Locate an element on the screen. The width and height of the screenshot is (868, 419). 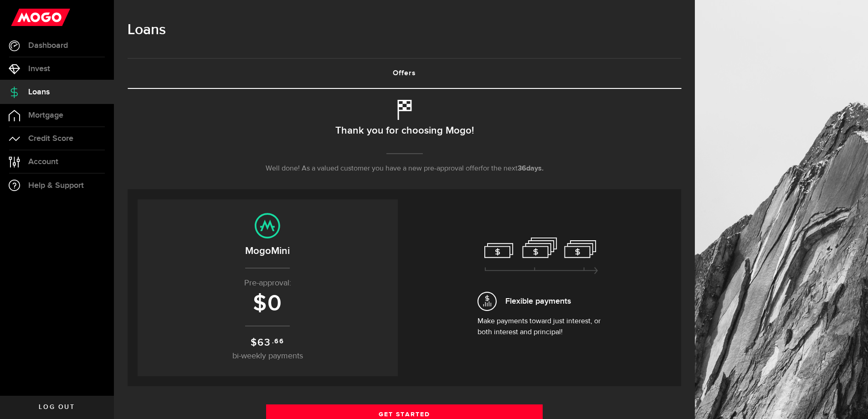
span: Credit Score is located at coordinates (50, 139).